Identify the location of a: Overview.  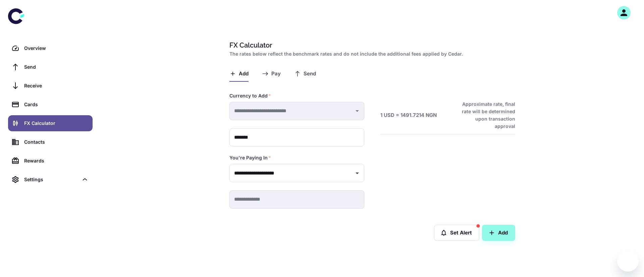
(50, 49).